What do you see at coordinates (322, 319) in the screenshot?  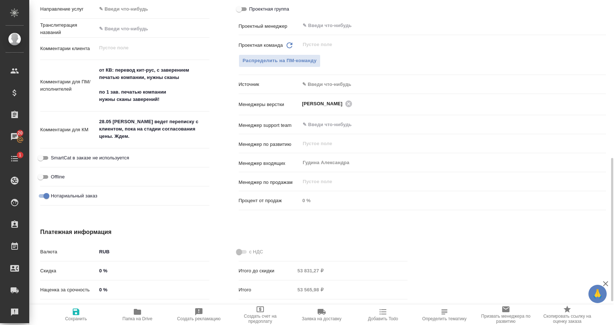 I see `span: Заявка на доставку` at bounding box center [322, 319].